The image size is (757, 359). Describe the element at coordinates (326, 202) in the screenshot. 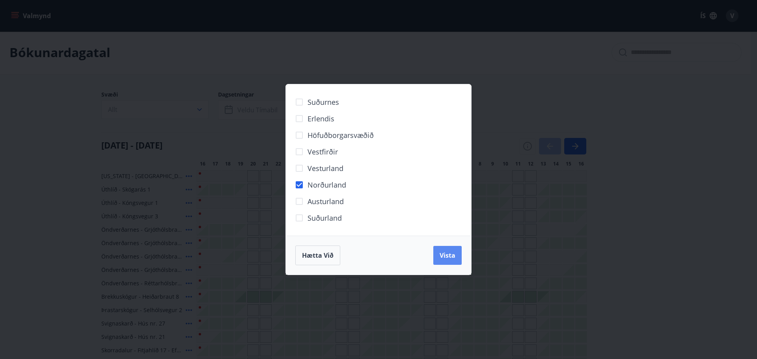

I see `span: Austurland` at that location.